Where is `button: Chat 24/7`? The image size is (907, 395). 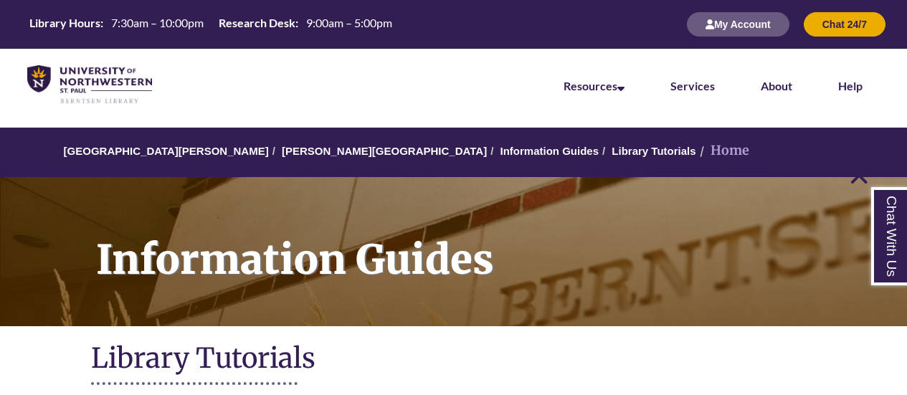 button: Chat 24/7 is located at coordinates (845, 24).